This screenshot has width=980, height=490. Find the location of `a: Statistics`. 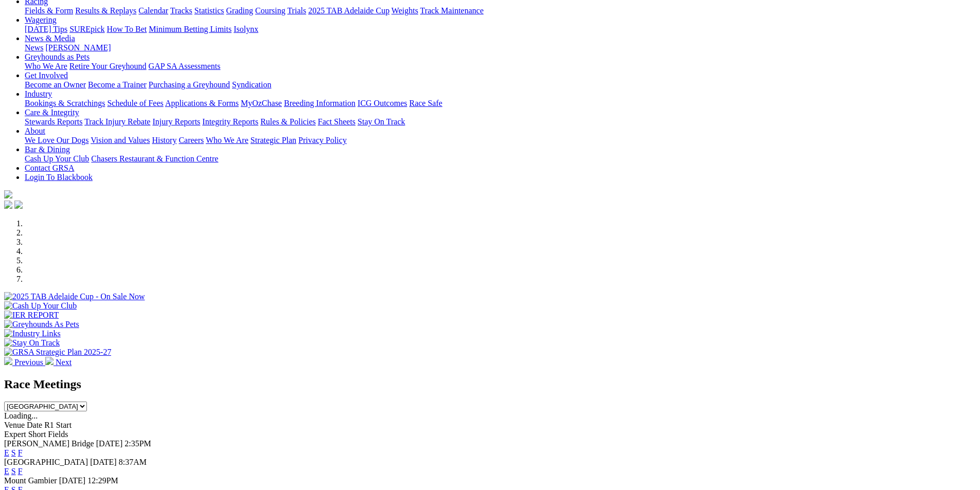

a: Statistics is located at coordinates (209, 10).